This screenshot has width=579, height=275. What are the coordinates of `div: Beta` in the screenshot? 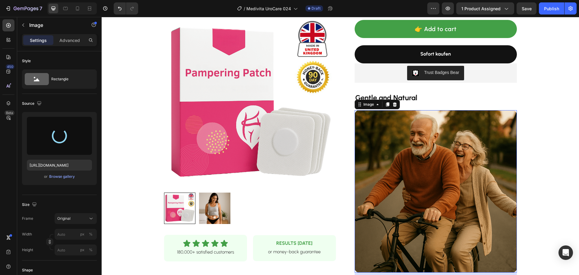 It's located at (9, 113).